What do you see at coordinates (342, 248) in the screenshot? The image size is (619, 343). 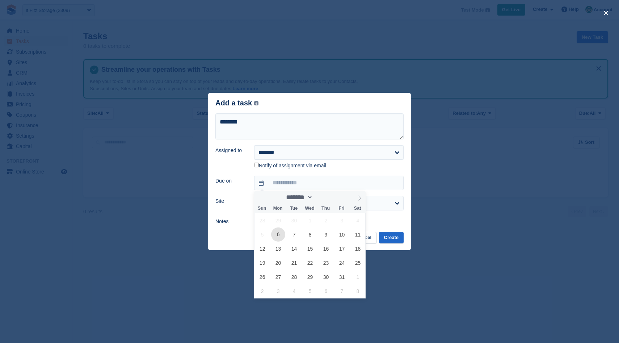 I see `span: October 17, 2025` at bounding box center [342, 248].